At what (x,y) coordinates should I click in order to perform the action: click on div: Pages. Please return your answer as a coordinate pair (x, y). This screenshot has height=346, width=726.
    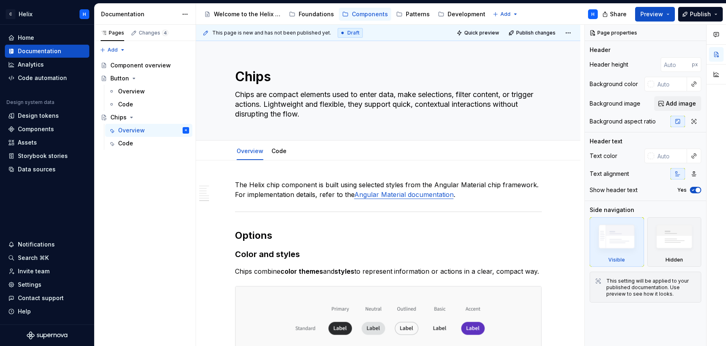
    Looking at the image, I should click on (112, 33).